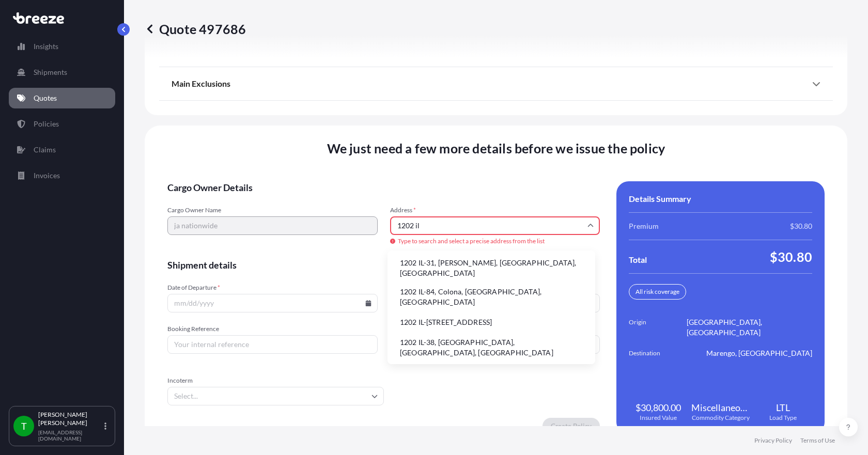 This screenshot has width=868, height=455. What do you see at coordinates (657, 353) in the screenshot?
I see `span: Destination` at bounding box center [657, 353].